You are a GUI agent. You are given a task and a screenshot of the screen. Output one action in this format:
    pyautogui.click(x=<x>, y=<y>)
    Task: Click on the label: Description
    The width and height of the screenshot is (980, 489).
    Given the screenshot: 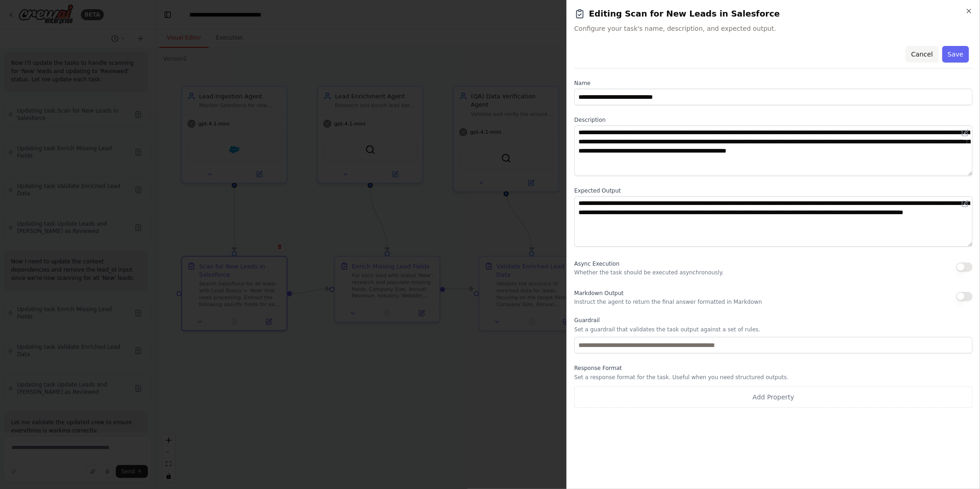 What is the action you would take?
    pyautogui.click(x=774, y=120)
    